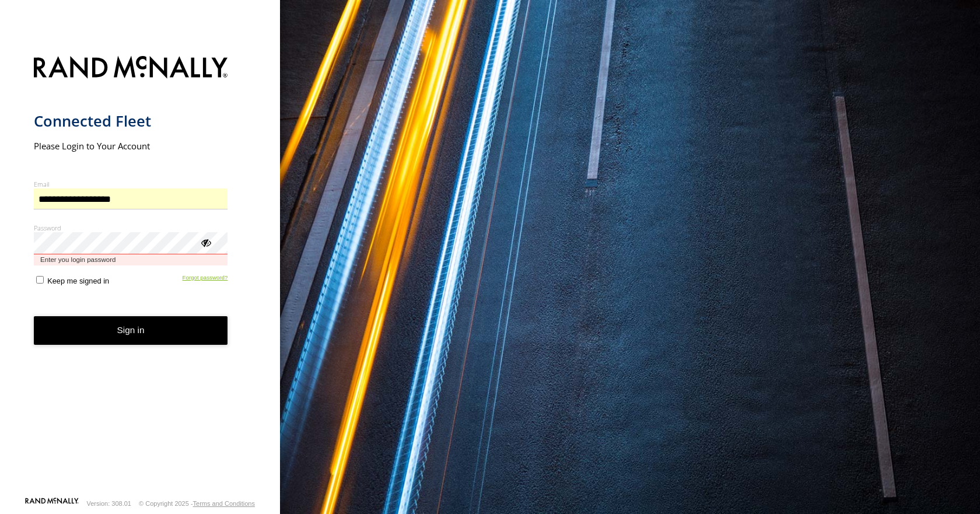 The image size is (980, 514). Describe the element at coordinates (131, 228) in the screenshot. I see `label: Password` at that location.